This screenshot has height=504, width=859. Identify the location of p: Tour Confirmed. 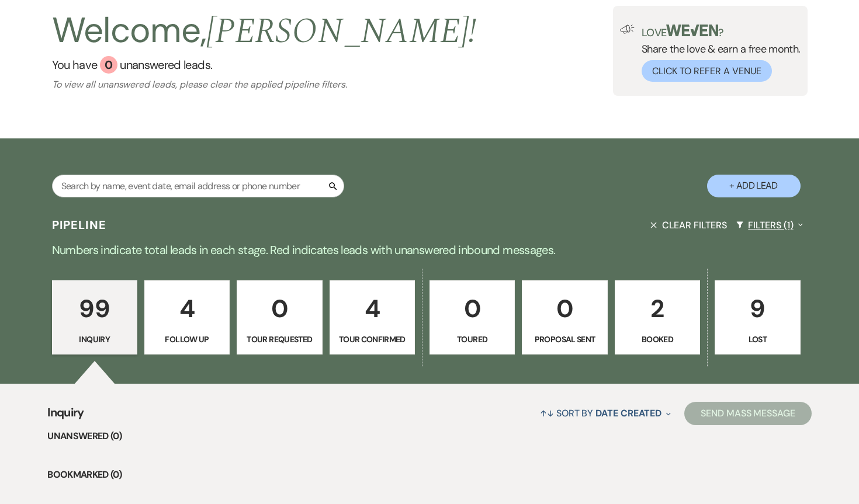
(372, 339).